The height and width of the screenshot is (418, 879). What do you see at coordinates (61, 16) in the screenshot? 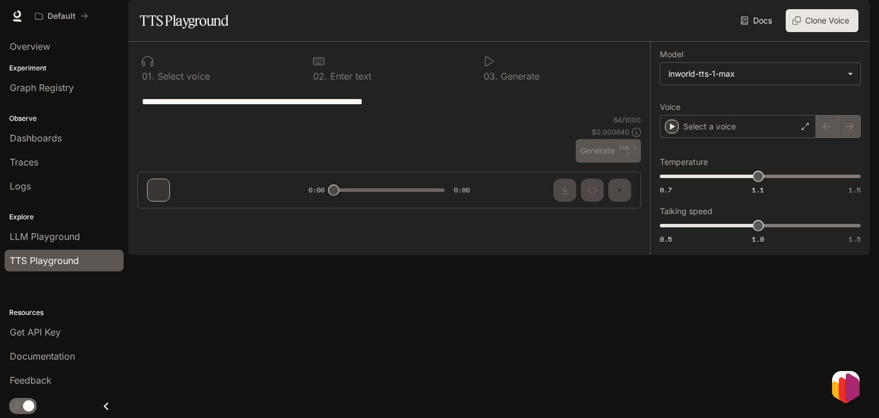
I see `p: Default` at bounding box center [61, 16].